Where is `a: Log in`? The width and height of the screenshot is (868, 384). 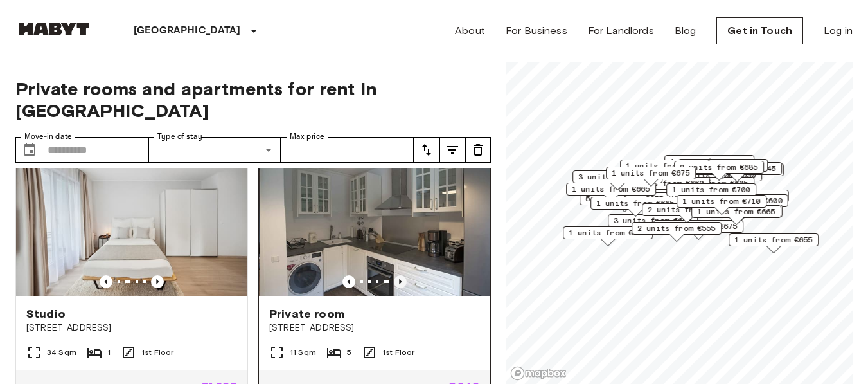 a: Log in is located at coordinates (838, 31).